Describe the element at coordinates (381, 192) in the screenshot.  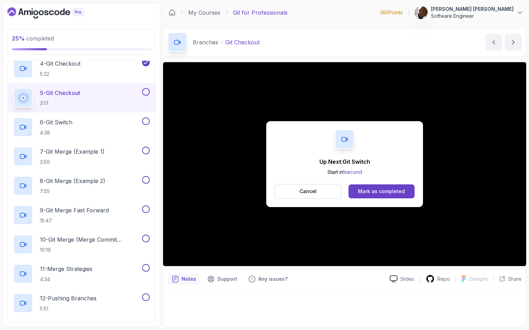
I see `div: Mark as completed` at that location.